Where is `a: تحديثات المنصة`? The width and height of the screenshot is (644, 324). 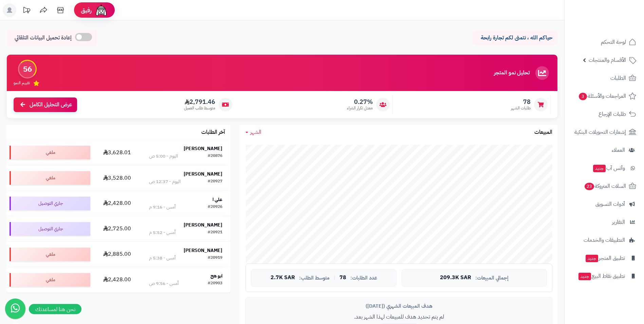 a: تحديثات المنصة is located at coordinates (26, 11).